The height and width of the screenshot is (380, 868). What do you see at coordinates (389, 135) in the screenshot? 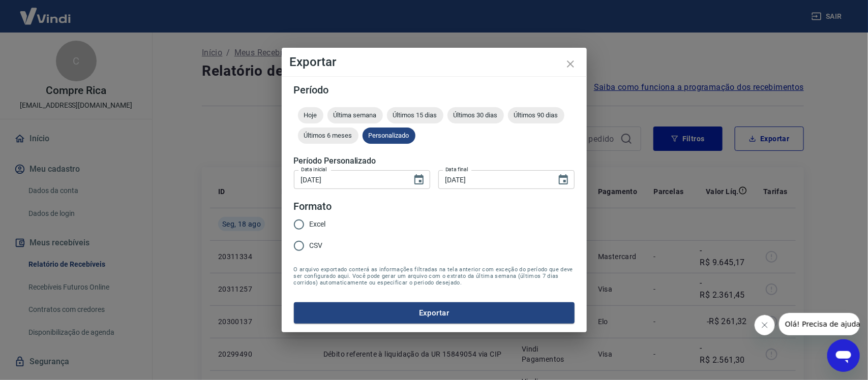
I see `span: Personalizado` at bounding box center [389, 135].